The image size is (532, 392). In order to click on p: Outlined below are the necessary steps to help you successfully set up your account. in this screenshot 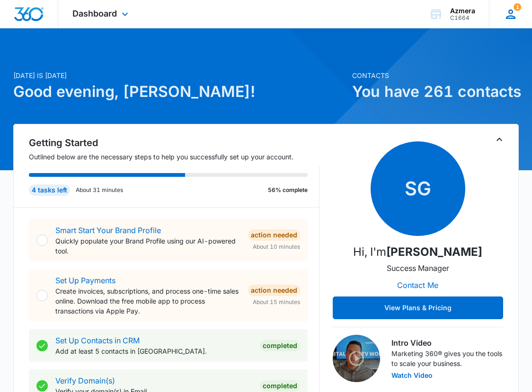, I will do `click(174, 156)`.